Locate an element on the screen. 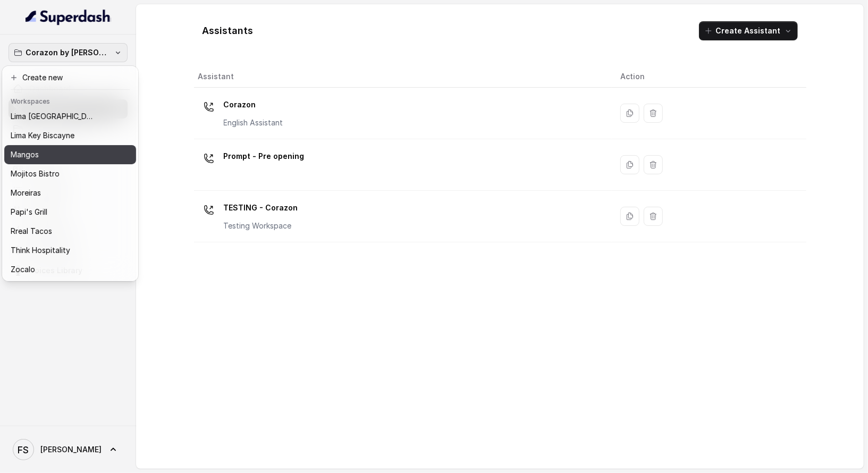 This screenshot has width=868, height=473. p: Mangos is located at coordinates (25, 154).